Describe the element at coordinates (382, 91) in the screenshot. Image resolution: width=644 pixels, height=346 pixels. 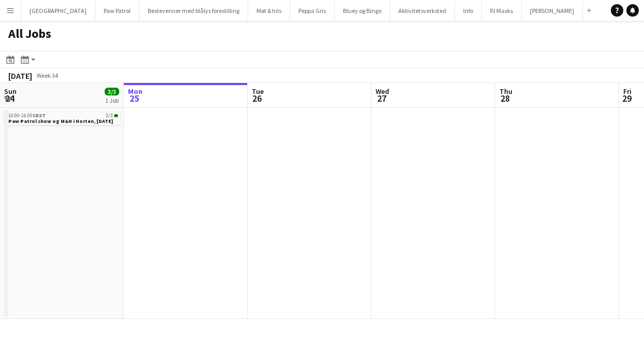
I see `span: Wed` at that location.